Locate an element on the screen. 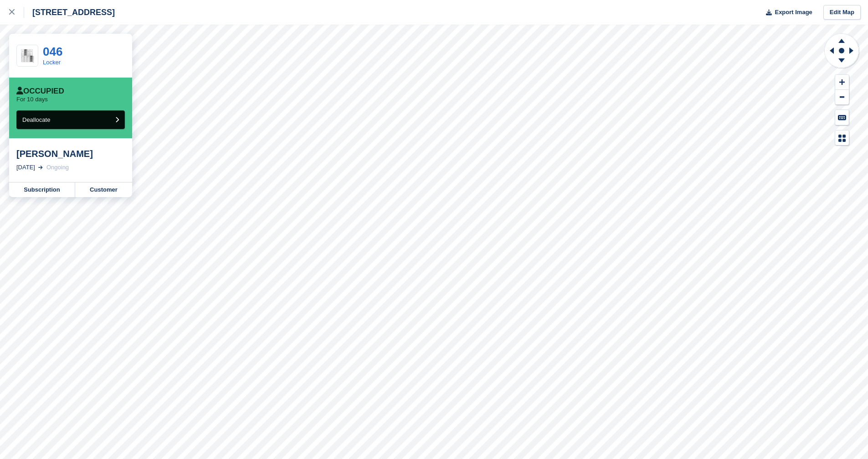  a: Locker is located at coordinates (52, 62).